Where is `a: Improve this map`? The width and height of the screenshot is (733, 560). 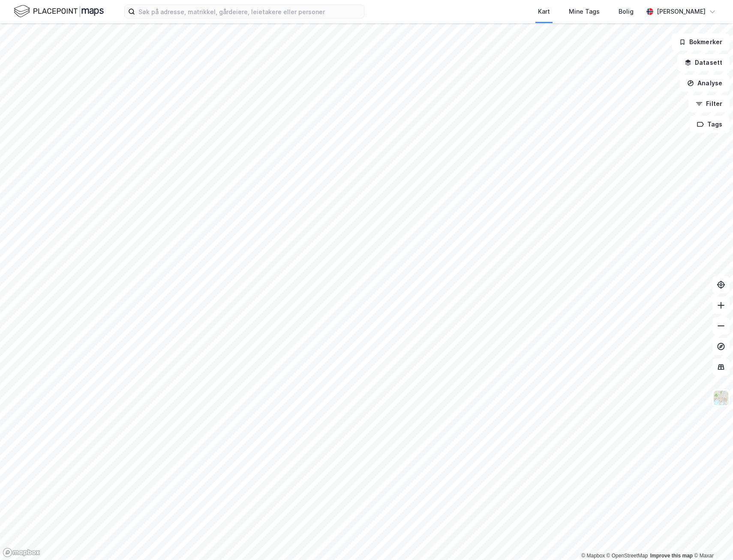
a: Improve this map is located at coordinates (671, 555).